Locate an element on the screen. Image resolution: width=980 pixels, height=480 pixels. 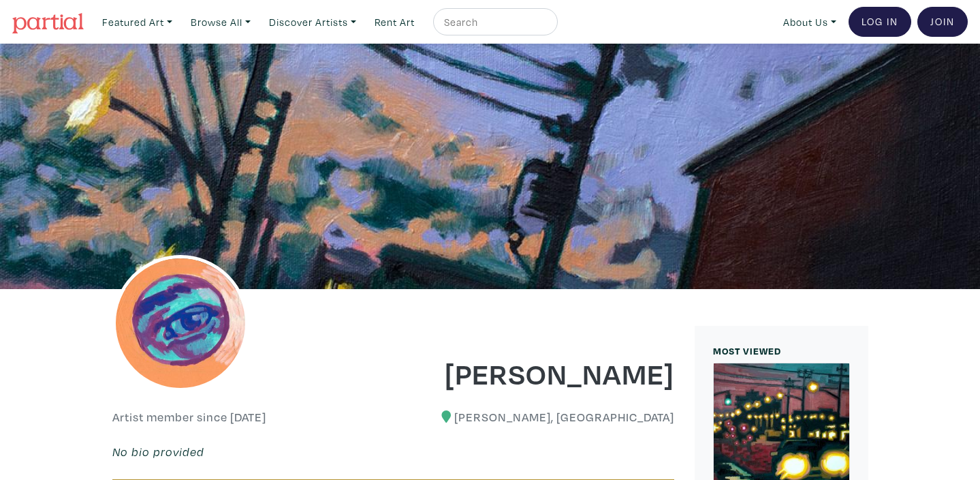
em: No bio provided is located at coordinates (158, 451).